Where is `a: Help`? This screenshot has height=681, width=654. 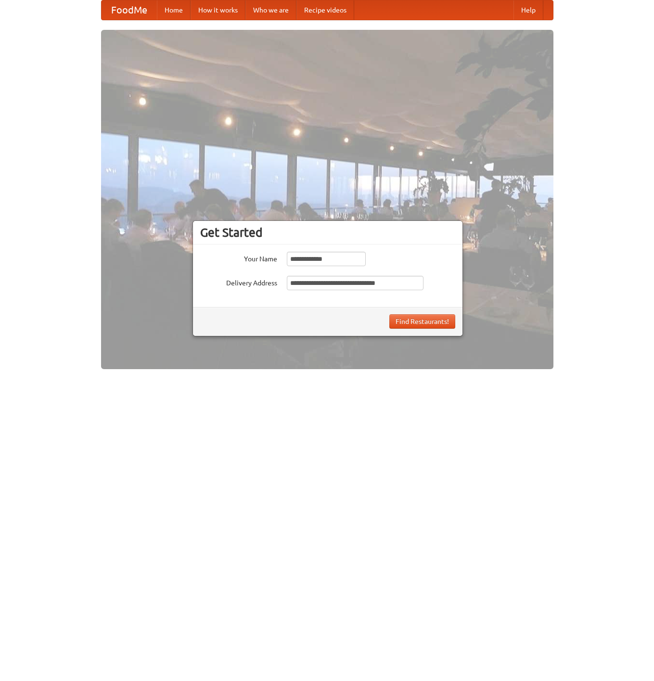 a: Help is located at coordinates (528, 10).